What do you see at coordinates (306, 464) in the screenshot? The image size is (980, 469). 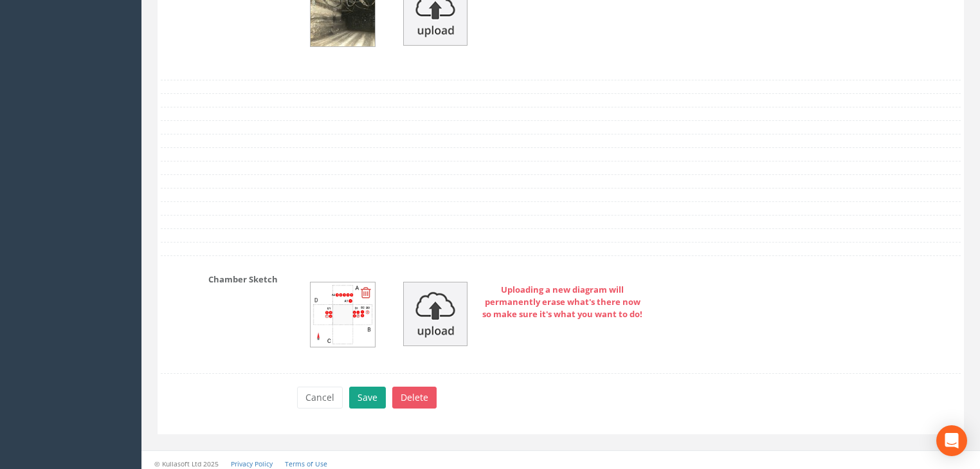 I see `a: Terms of Use` at bounding box center [306, 464].